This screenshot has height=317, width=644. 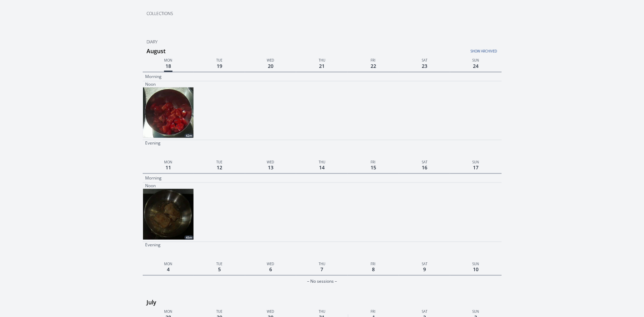 What do you see at coordinates (168, 167) in the screenshot?
I see `span: 11` at bounding box center [168, 167].